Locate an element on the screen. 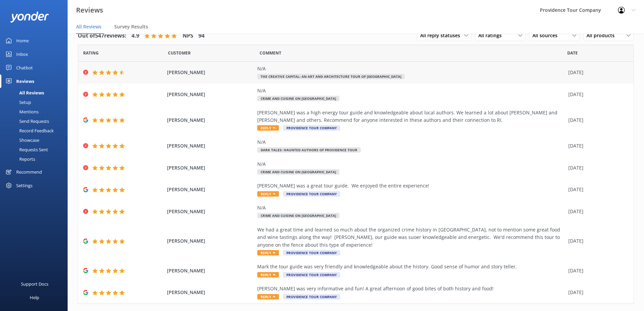  a: Reports is located at coordinates (36, 159).